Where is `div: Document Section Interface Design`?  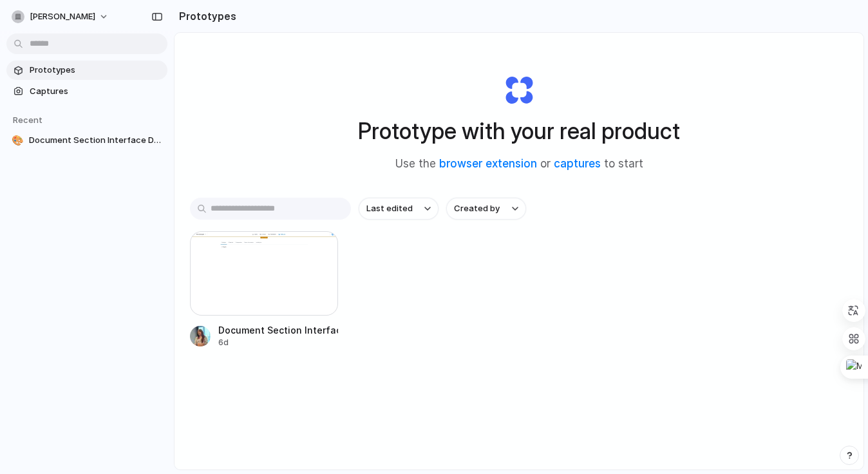
div: Document Section Interface Design is located at coordinates (278, 330).